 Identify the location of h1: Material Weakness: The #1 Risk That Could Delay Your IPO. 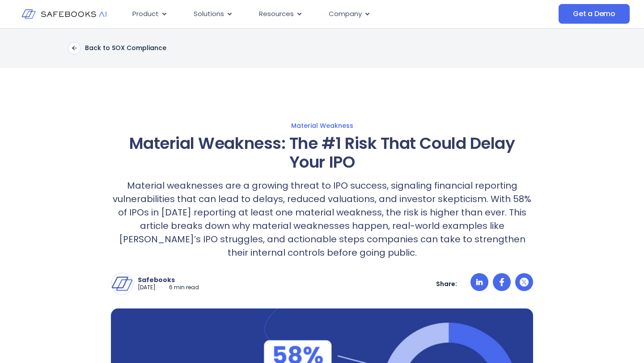
(322, 153).